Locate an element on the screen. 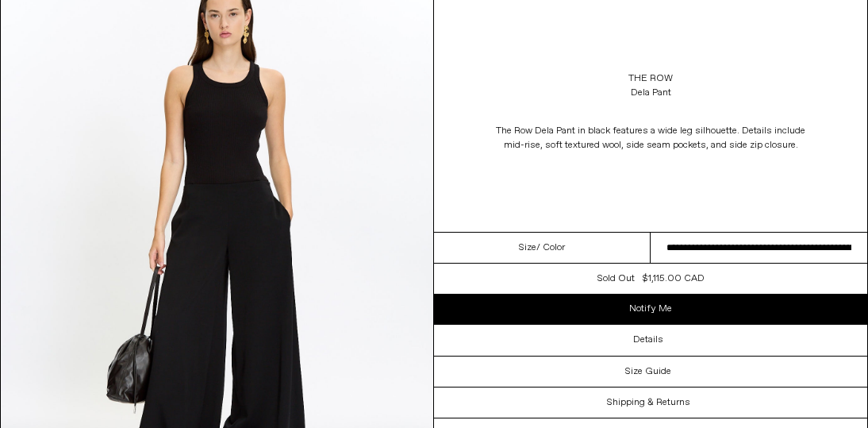 The width and height of the screenshot is (868, 428). div: Sold out is located at coordinates (616, 279).